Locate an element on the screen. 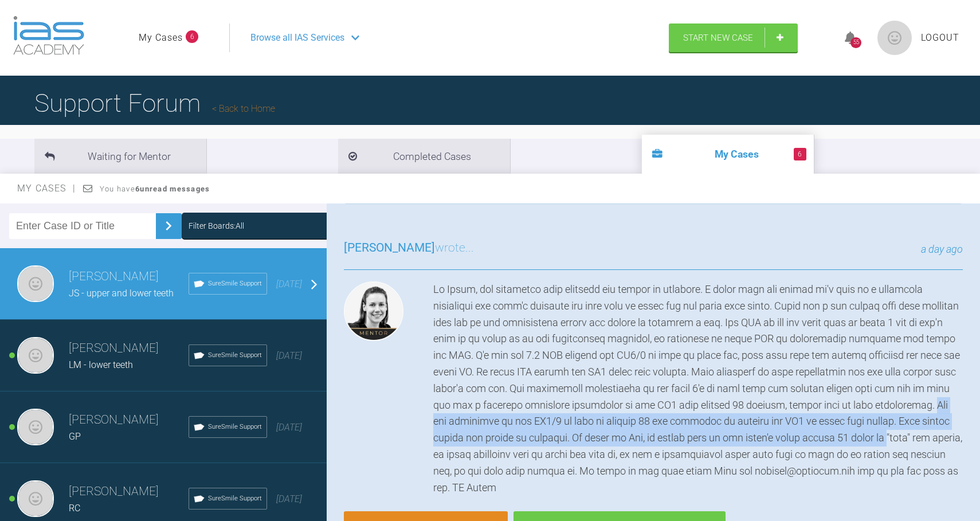 The image size is (980, 521). span: RC is located at coordinates (74, 508).